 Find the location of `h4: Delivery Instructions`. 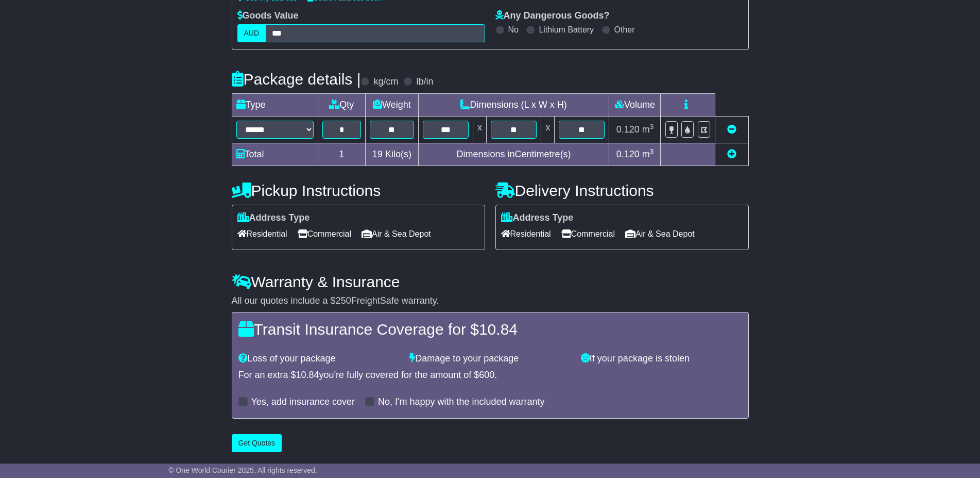

h4: Delivery Instructions is located at coordinates (622, 190).